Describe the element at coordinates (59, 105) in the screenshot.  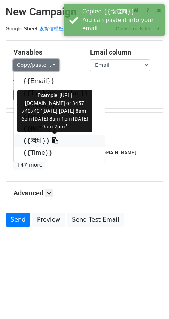
I see `a: {{Name}}` at that location.